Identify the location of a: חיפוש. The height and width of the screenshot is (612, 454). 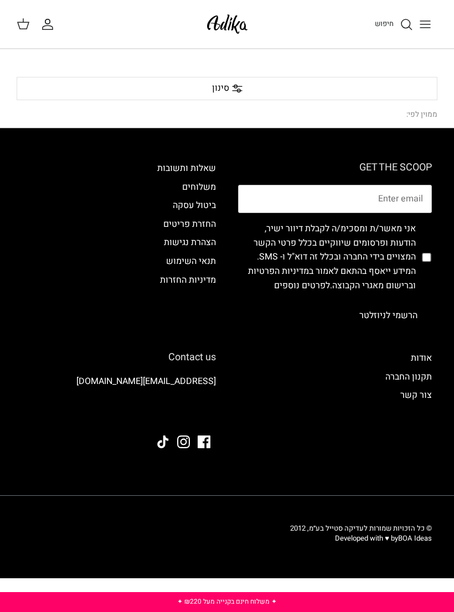
(393, 24).